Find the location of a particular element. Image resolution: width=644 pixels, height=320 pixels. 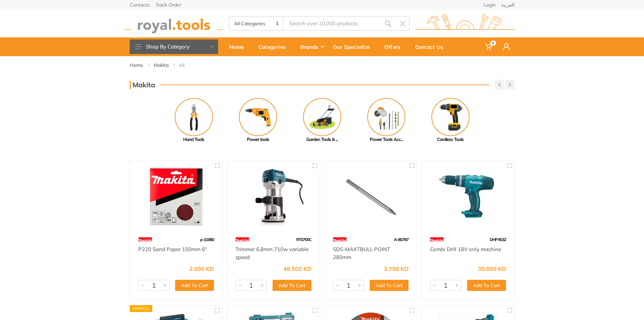

div: Brands is located at coordinates (312, 47).